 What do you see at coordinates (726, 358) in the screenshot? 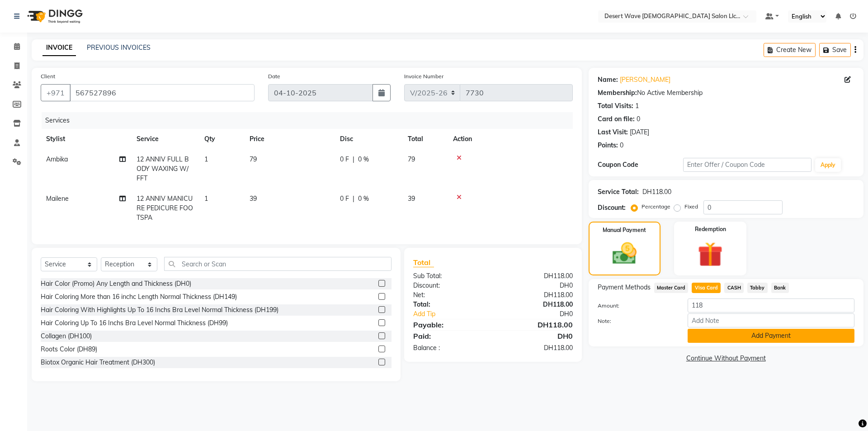
I see `a: Continue Without Payment` at bounding box center [726, 358].